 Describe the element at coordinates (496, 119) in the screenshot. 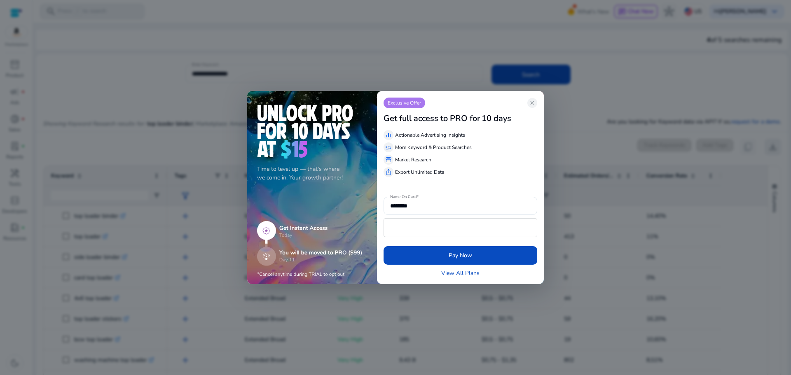

I see `h3: 10 days` at that location.